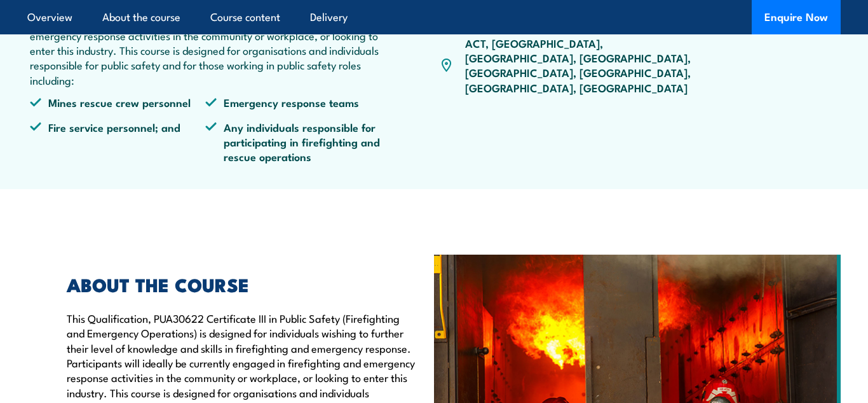 The width and height of the screenshot is (868, 403). I want to click on li: Mines rescue crew personnel, so click(117, 102).